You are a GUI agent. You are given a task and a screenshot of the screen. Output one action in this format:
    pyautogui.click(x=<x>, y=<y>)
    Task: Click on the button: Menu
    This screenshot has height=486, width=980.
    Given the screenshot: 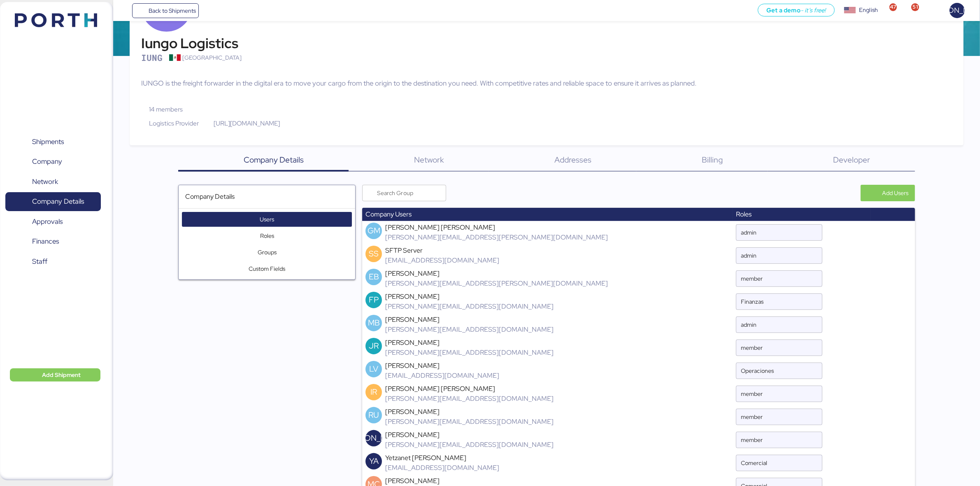 What is the action you would take?
    pyautogui.click(x=125, y=11)
    